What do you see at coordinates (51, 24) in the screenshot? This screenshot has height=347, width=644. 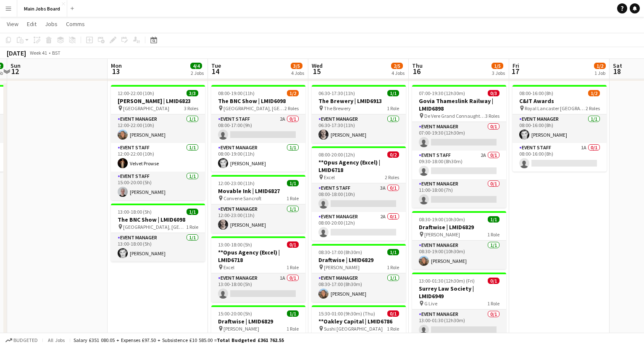 I see `a: Jobs` at bounding box center [51, 24].